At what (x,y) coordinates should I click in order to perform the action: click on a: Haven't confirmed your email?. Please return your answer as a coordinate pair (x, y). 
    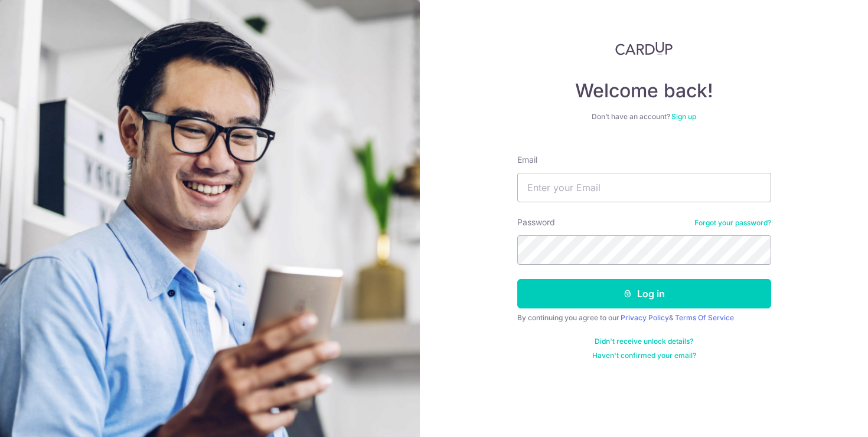
    Looking at the image, I should click on (645, 356).